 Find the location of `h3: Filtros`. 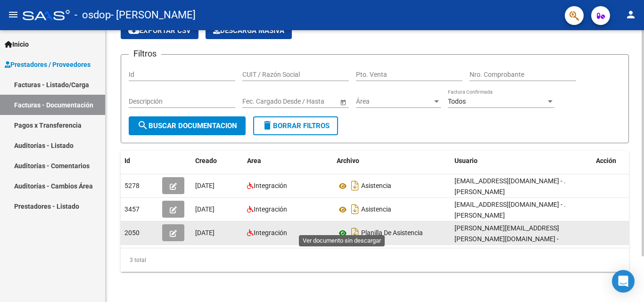

h3: Filtros is located at coordinates (145, 54).